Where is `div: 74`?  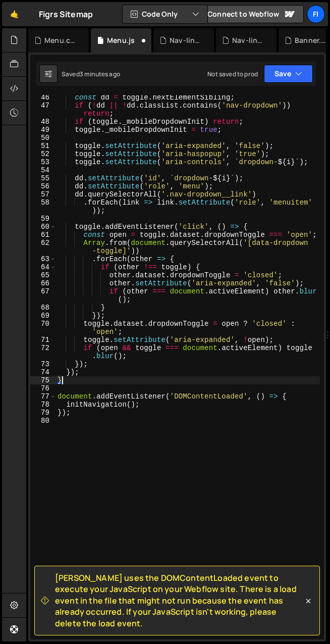 div: 74 is located at coordinates (43, 372).